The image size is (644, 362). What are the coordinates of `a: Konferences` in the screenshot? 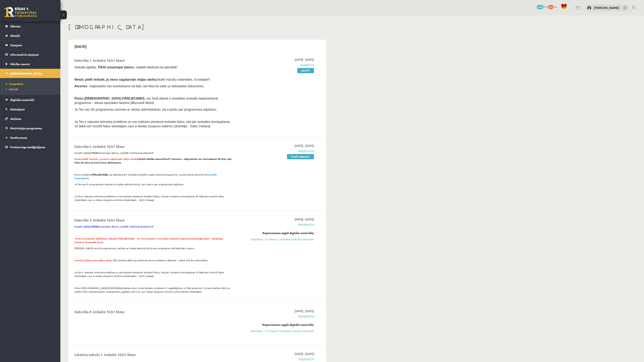 It's located at (30, 137).